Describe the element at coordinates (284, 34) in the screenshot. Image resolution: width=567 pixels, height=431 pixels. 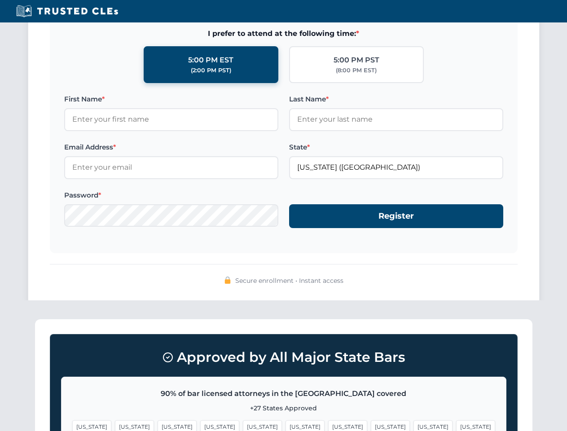
I see `span: I prefer to attend at the following time:` at that location.